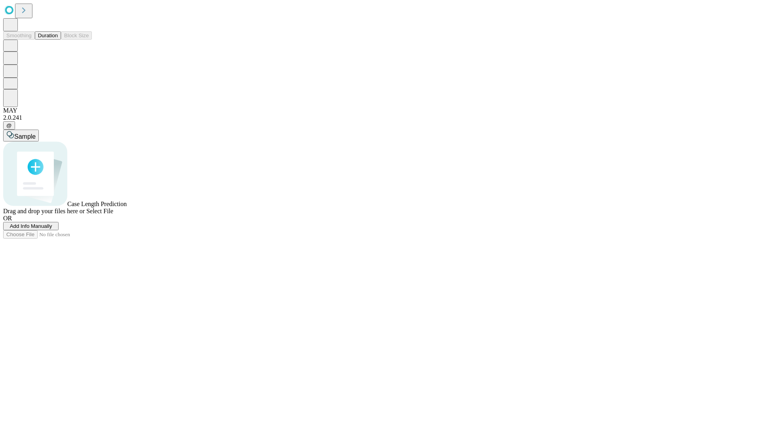 The image size is (760, 428). Describe the element at coordinates (31, 226) in the screenshot. I see `span: Add Info Manually` at that location.